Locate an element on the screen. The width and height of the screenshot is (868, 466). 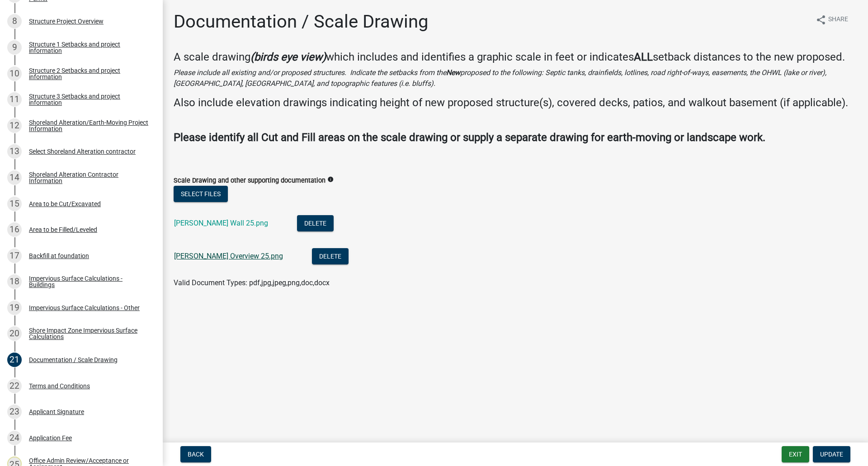
div: 9 is located at coordinates (15, 48).